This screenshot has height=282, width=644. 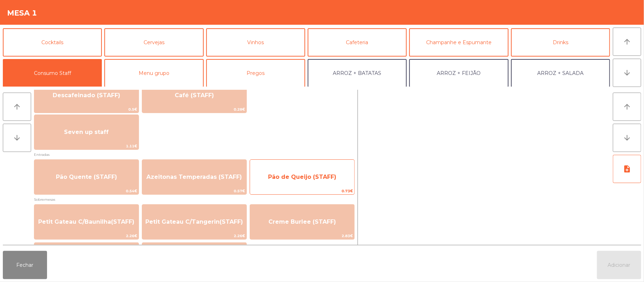 I want to click on h4: Mesa 1, so click(x=22, y=13).